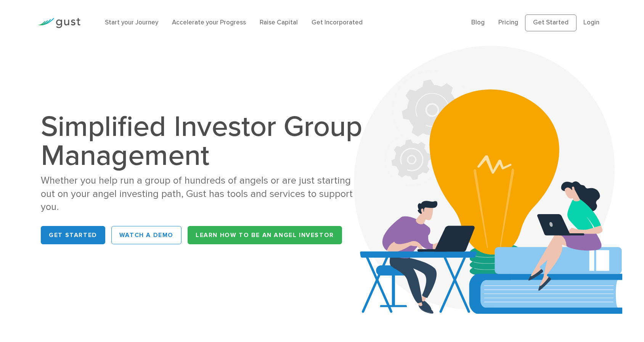 The height and width of the screenshot is (342, 644). Describe the element at coordinates (508, 22) in the screenshot. I see `a: Pricing` at that location.